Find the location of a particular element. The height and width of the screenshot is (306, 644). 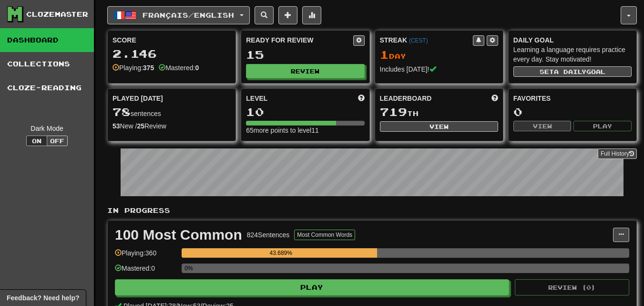

strong: 375 is located at coordinates (148, 68).